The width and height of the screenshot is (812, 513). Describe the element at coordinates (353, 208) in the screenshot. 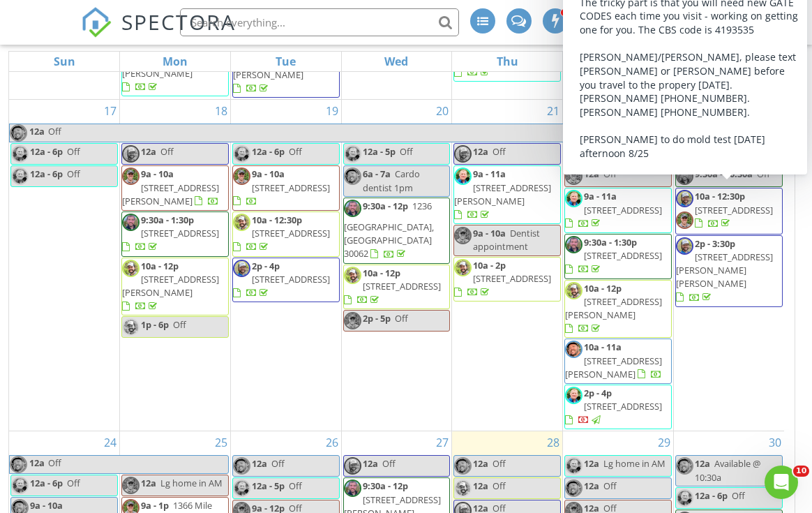

I see `img: adam_g_headshot.jpg` at that location.